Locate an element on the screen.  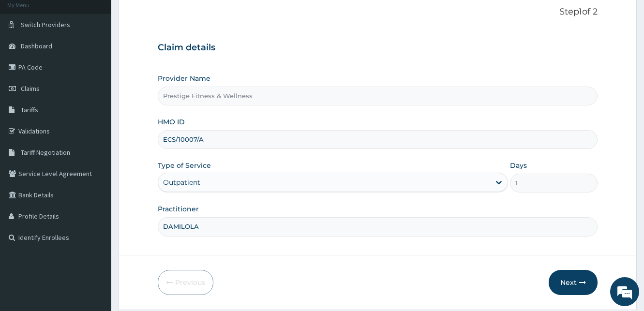
label: HMO ID is located at coordinates (171, 122).